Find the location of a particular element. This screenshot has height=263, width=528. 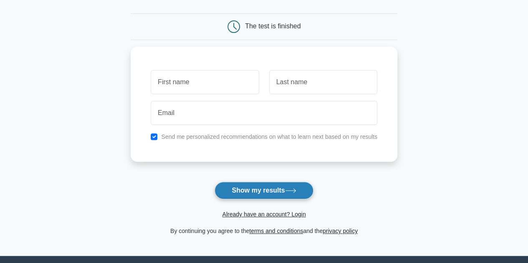

a: privacy policy is located at coordinates (340, 231).